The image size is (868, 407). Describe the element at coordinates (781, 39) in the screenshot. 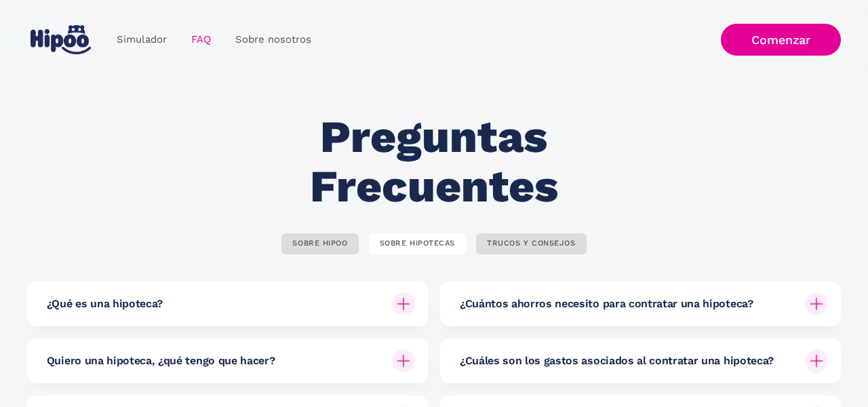

I see `a: Comenzar` at that location.